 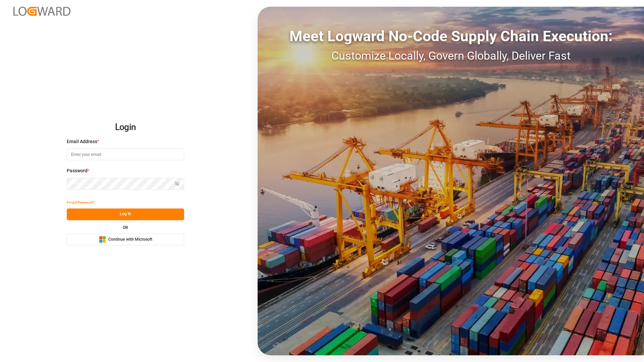 I want to click on small: OR, so click(x=125, y=228).